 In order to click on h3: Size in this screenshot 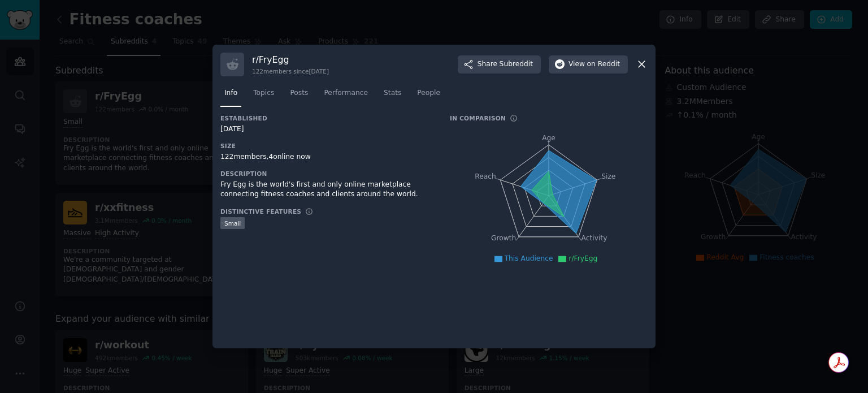, I will do `click(327, 146)`.